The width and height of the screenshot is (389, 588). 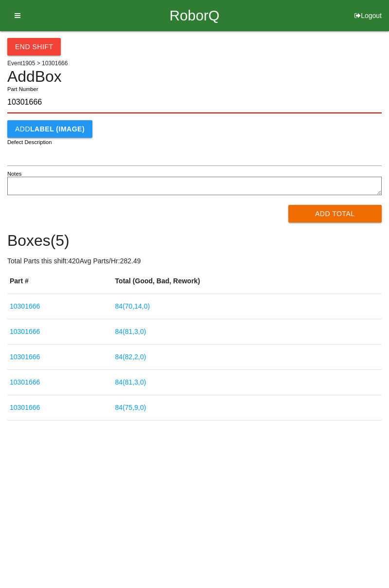 What do you see at coordinates (194, 103) in the screenshot?
I see `input: Required` at bounding box center [194, 103].